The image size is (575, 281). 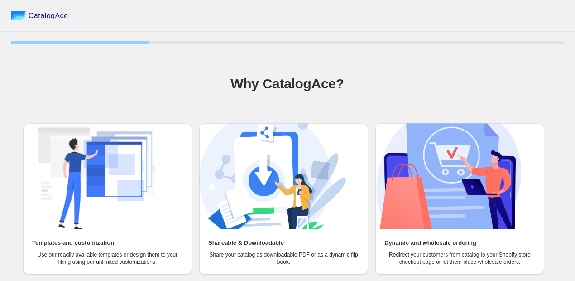 I want to click on span: CatalogAce, so click(x=48, y=16).